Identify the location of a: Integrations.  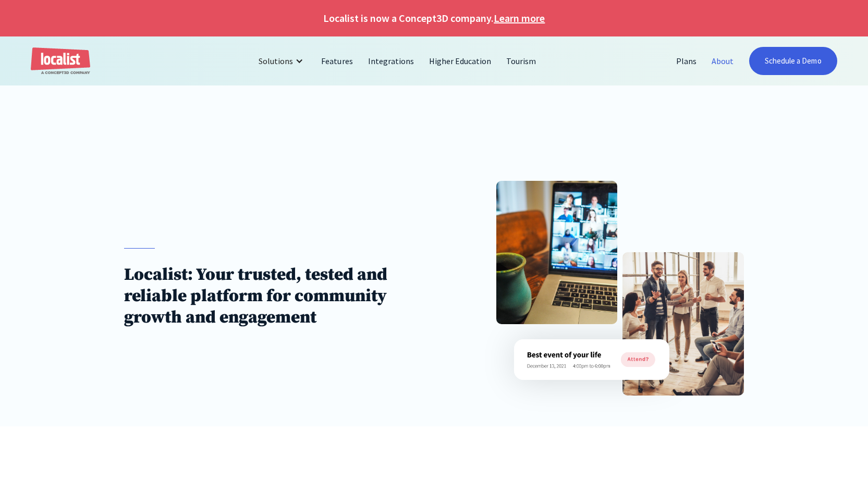
(391, 61).